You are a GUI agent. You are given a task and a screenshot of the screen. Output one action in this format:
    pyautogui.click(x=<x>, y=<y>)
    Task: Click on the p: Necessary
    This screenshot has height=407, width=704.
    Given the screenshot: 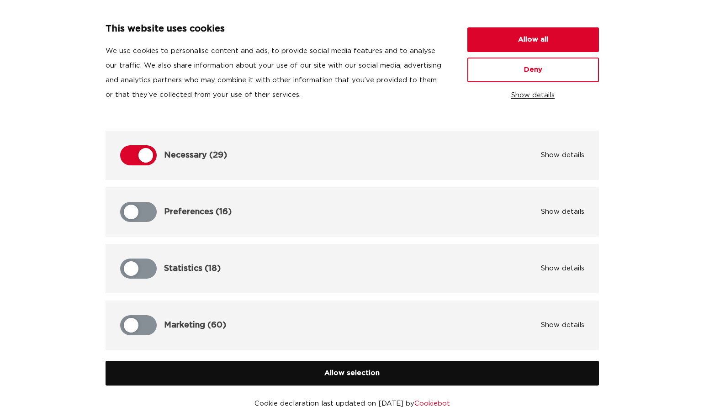 What is the action you would take?
    pyautogui.click(x=196, y=155)
    